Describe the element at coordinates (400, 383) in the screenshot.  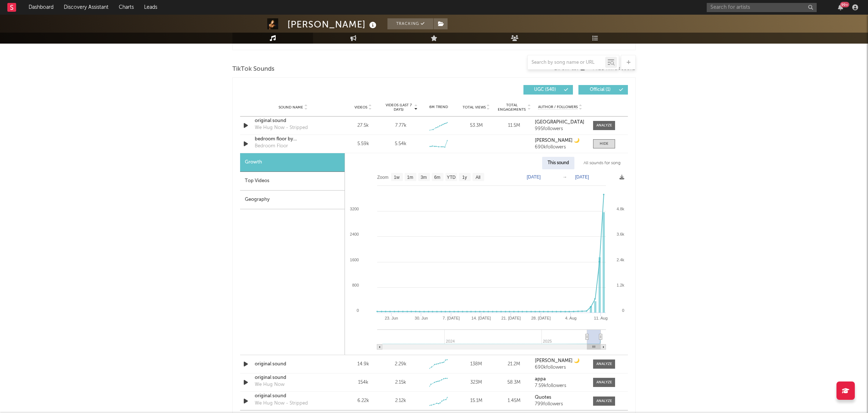
I see `div: 2.15k` at that location.